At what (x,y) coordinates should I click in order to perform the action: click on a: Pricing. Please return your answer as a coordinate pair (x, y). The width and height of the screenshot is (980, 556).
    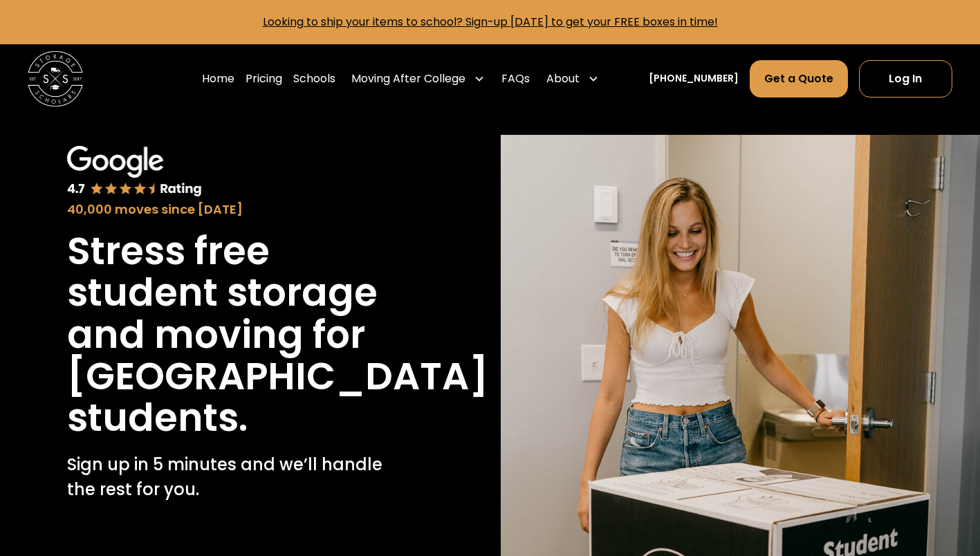
    Looking at the image, I should click on (263, 79).